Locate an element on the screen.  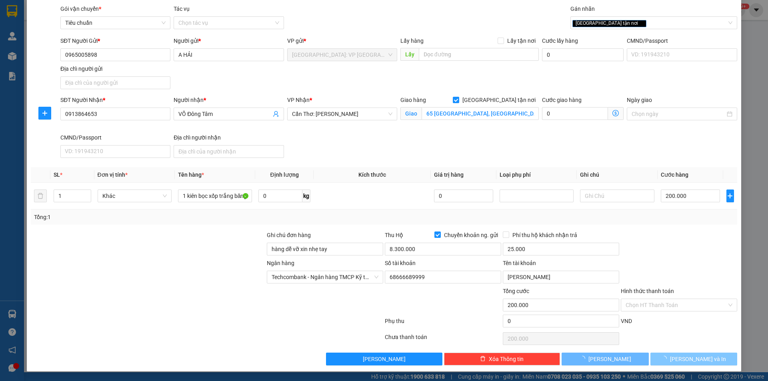
span: dollar-circle is located at coordinates (616, 113).